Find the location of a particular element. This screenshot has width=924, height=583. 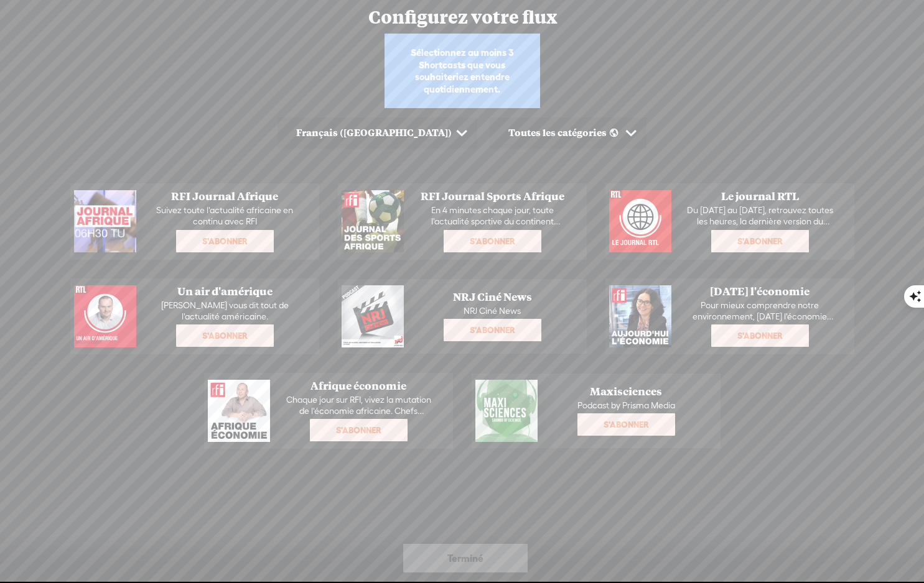

img: http%3A%2F%2Fres.cloudinary.com%2Ftrebble-fm%2Fimage%2Fupload%2Fv1543789834%2Fcom.trebble.trebble... is located at coordinates (105, 221).